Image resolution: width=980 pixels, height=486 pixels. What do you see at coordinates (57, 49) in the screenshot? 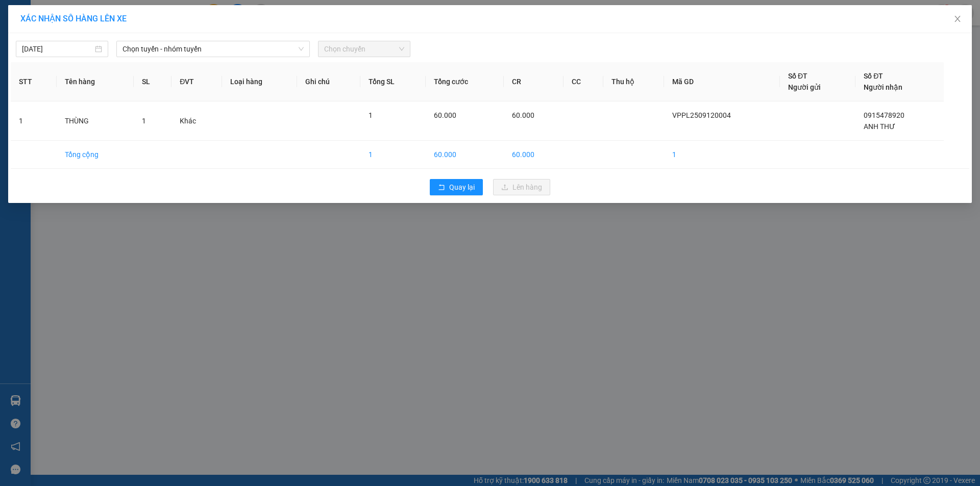
I see `input: 12/09/2025` at bounding box center [57, 49].